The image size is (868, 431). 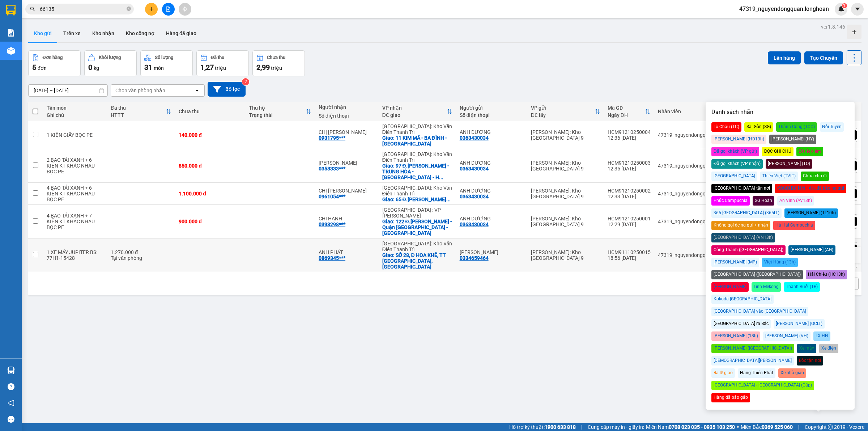 I want to click on strong: 1900 633 818, so click(x=560, y=427).